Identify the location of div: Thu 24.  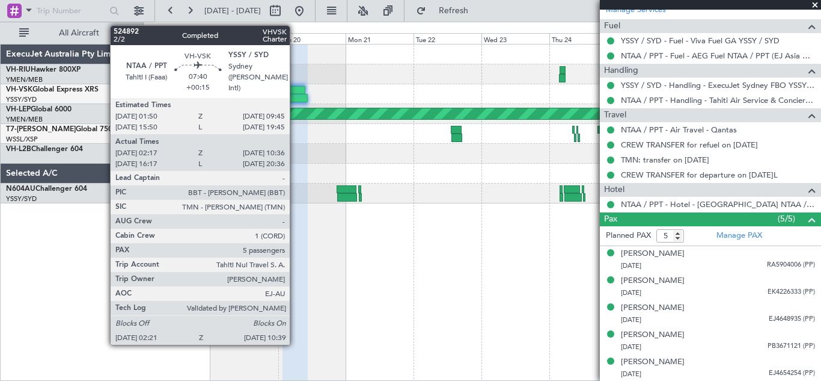
(583, 38).